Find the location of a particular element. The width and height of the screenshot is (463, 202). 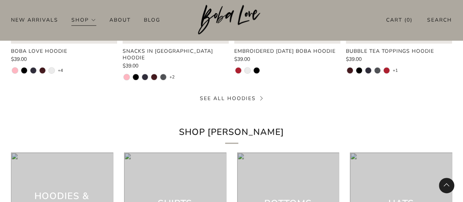

a: Shop is located at coordinates (84, 20).